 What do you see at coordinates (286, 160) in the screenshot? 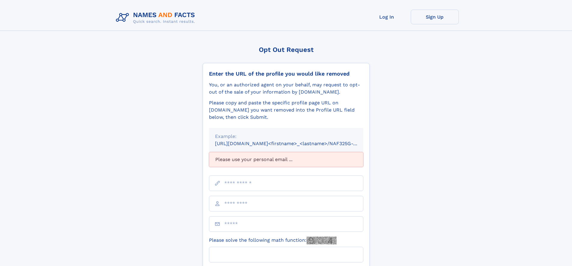
I see `div: Please use your personal email ...` at bounding box center [286, 160].